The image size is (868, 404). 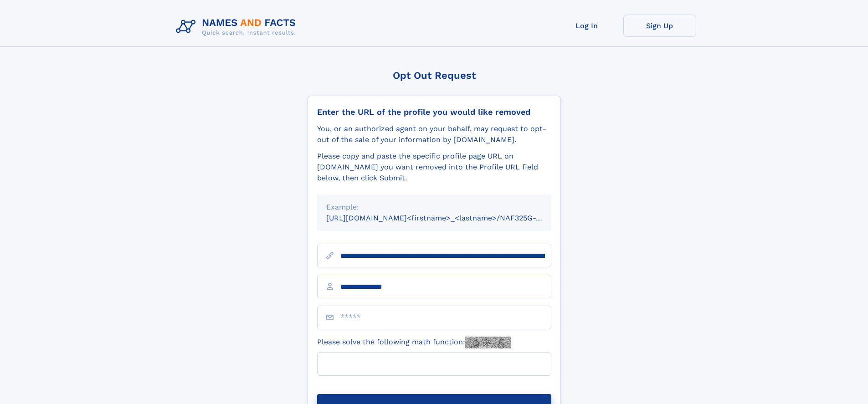 I want to click on a: Log In, so click(x=587, y=25).